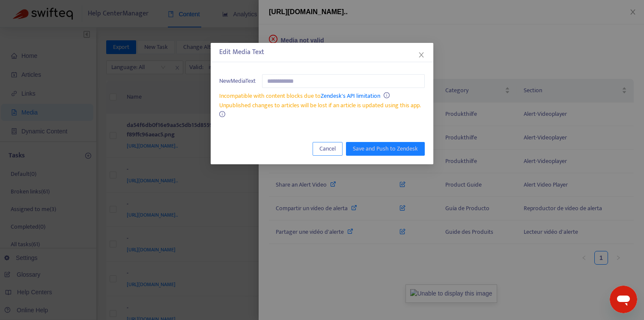 The height and width of the screenshot is (320, 644). I want to click on span: close, so click(421, 55).